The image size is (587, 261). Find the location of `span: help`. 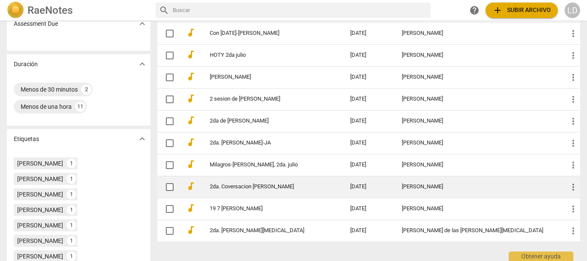

span: help is located at coordinates (474, 10).